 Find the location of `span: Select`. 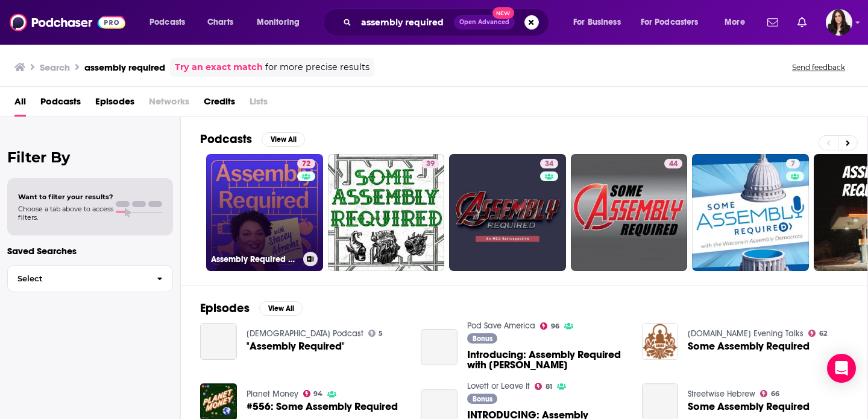

span: Select is located at coordinates (77, 278).